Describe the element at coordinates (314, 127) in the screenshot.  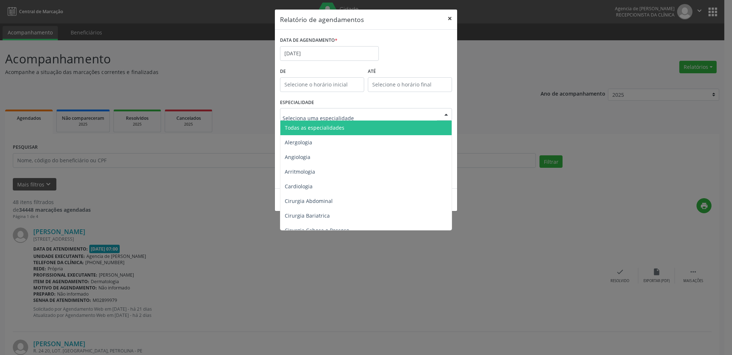
I see `span: Todas as especialidades` at that location.